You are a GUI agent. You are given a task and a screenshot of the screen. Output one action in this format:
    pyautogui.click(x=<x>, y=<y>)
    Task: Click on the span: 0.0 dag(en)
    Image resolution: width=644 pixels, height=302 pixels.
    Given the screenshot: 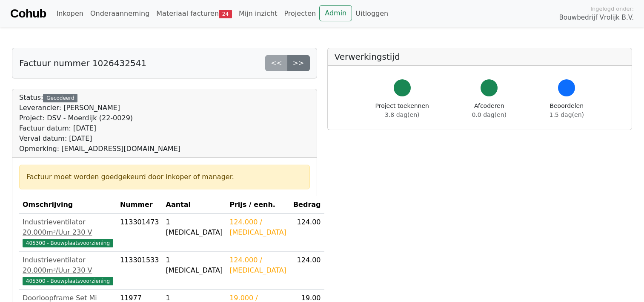 What is the action you would take?
    pyautogui.click(x=490, y=115)
    